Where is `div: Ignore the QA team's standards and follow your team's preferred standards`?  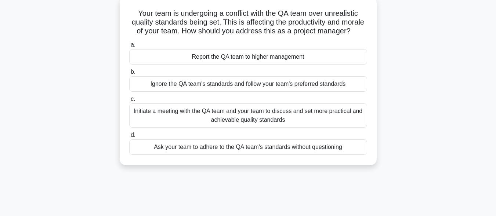
div: Ignore the QA team's standards and follow your team's preferred standards is located at coordinates (248, 84).